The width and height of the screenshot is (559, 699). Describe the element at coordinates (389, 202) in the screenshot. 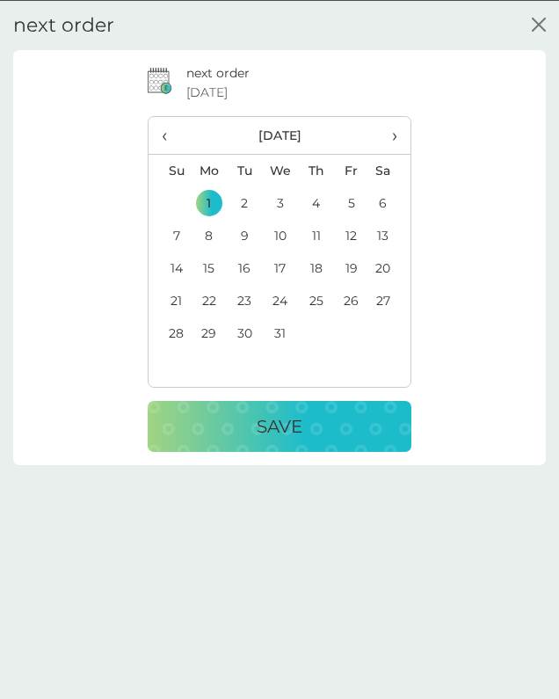

I see `td: 6` at that location.